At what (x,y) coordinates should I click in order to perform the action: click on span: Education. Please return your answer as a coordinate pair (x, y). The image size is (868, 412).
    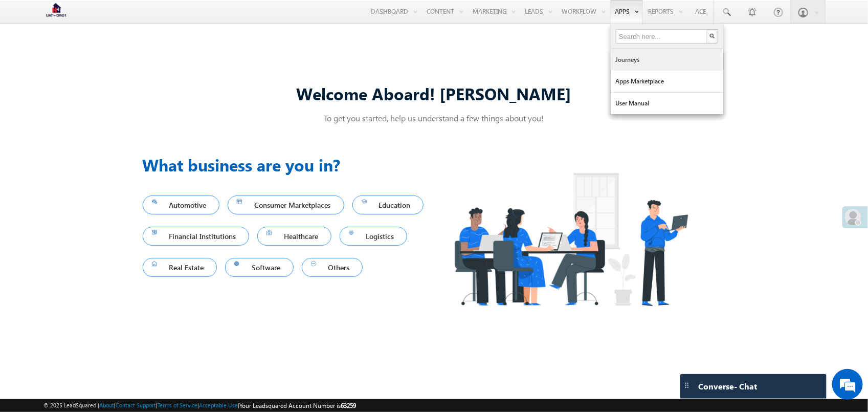
    Looking at the image, I should click on (388, 205).